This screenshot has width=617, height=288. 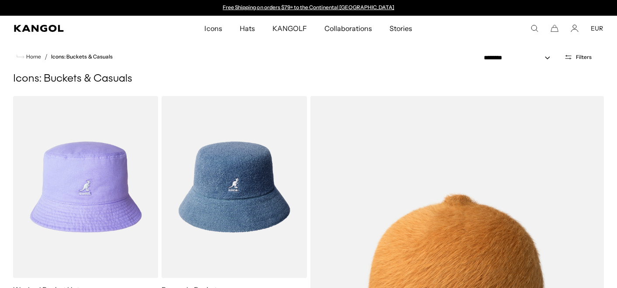 What do you see at coordinates (86, 187) in the screenshot?
I see `img: Washed Bucket Hat` at bounding box center [86, 187].